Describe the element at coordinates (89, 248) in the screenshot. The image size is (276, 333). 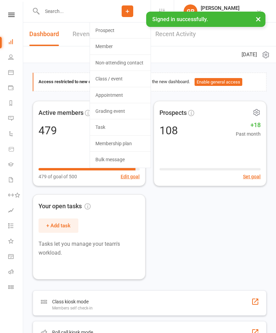
I see `p: Tasks let you manage your team's workload.` at that location.